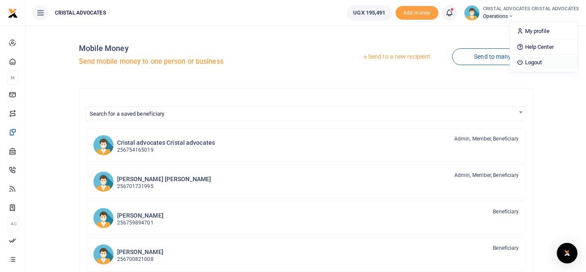 The width and height of the screenshot is (586, 272). Describe the element at coordinates (521, 13) in the screenshot. I see `a: profile-user CRISTAL ADVOCATES CRISTAL ADVOCATES Operations` at that location.